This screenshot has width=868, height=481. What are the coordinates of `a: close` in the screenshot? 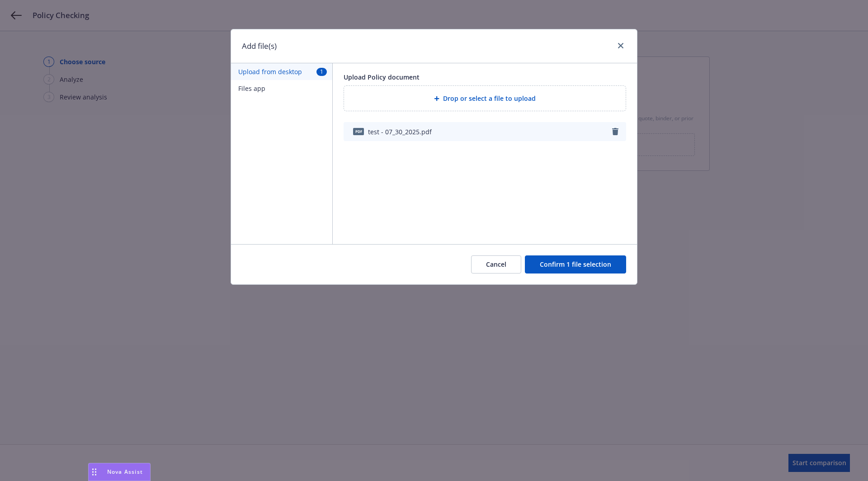 It's located at (621, 46).